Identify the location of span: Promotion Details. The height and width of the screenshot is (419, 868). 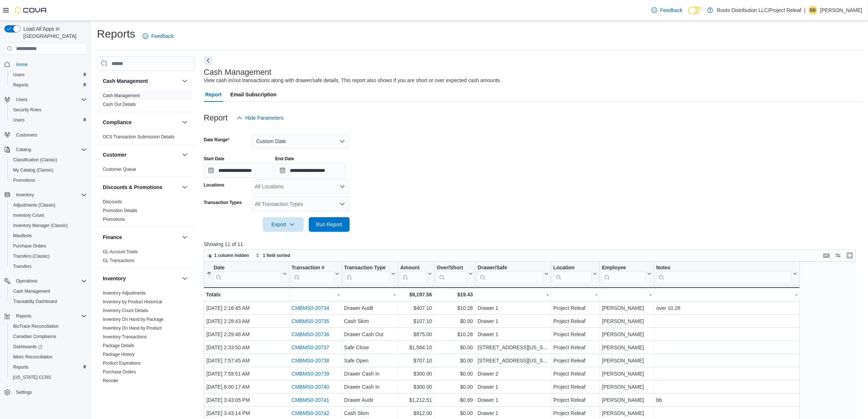
(120, 210).